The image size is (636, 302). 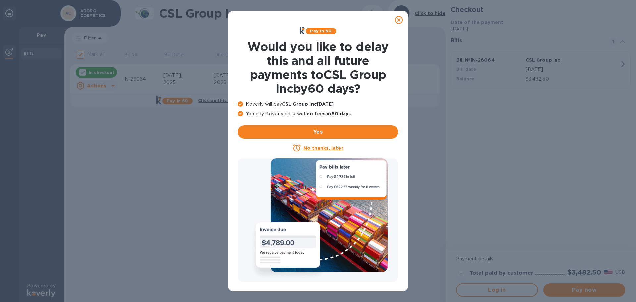 What do you see at coordinates (321, 31) in the screenshot?
I see `b: Pay in 60` at bounding box center [321, 31].